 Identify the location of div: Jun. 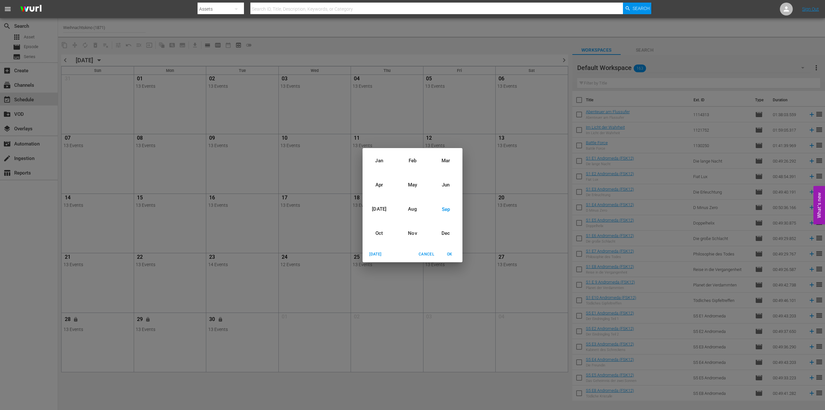
(446, 185).